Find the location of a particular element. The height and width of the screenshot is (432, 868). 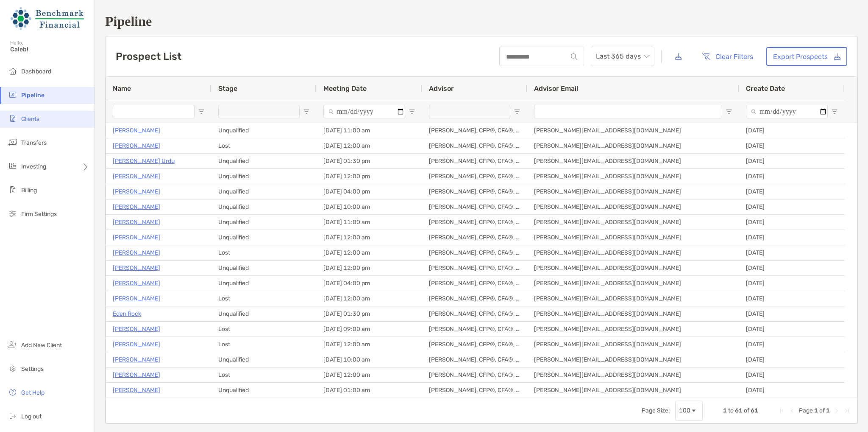

input: Meeting Date Filter Input is located at coordinates (364, 112).